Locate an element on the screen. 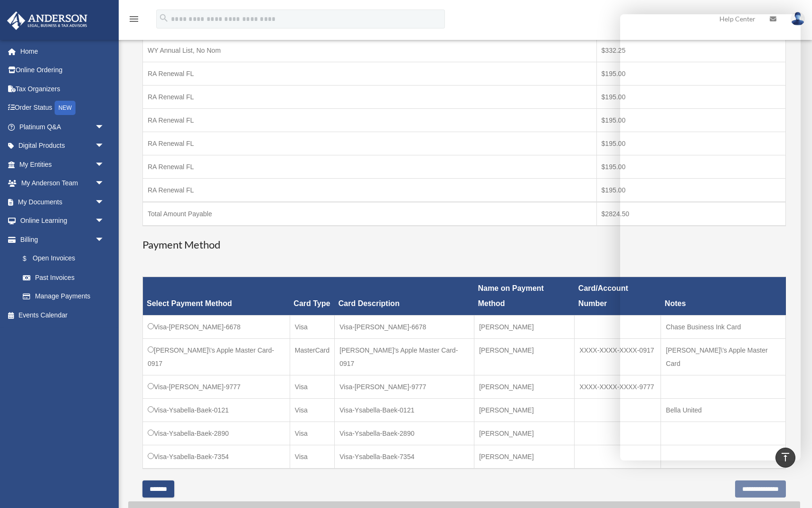  td: $2824.50 is located at coordinates (691, 214).